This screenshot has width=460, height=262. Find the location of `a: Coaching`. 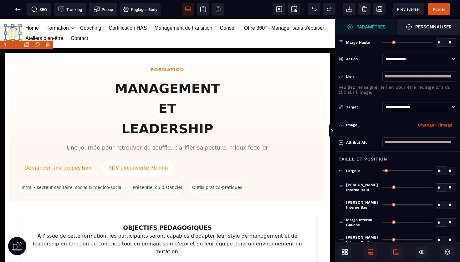

a: Coaching is located at coordinates (91, 9).